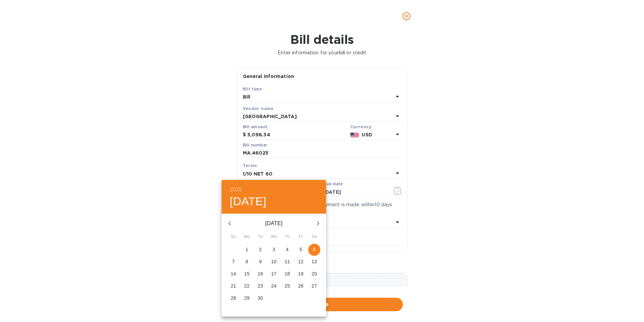 This screenshot has width=644, height=322. Describe the element at coordinates (287, 274) in the screenshot. I see `button: 18` at that location.